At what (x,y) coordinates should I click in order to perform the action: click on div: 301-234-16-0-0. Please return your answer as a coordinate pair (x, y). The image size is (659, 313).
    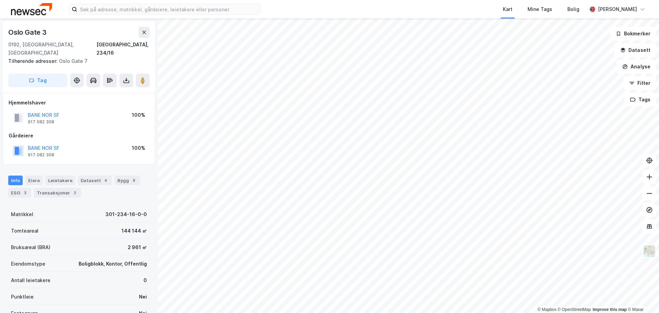
    Looking at the image, I should click on (126, 214).